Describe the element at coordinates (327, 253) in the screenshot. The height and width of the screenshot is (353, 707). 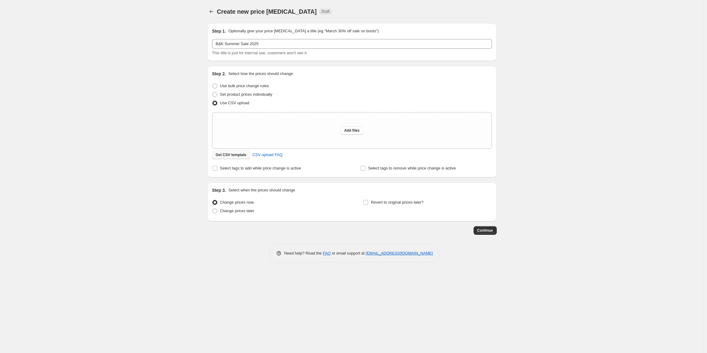
I see `a: FAQ` at that location.